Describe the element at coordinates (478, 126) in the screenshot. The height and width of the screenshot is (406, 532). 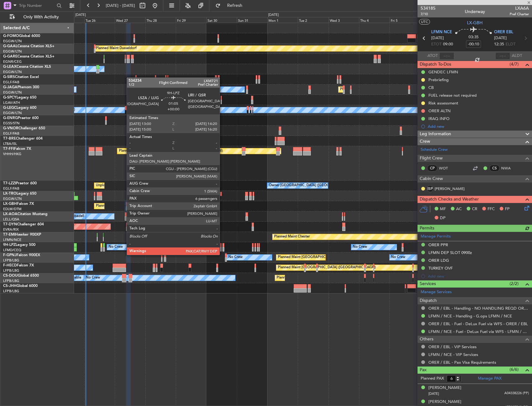
I see `div: Add new` at that location.